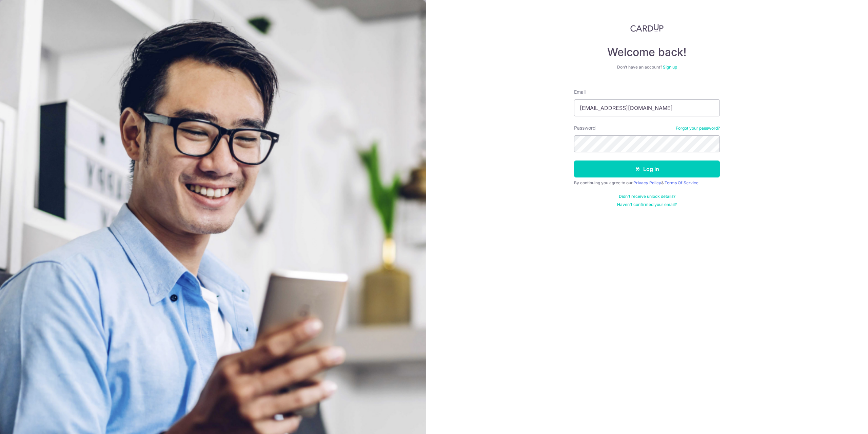 The width and height of the screenshot is (868, 434). Describe the element at coordinates (580, 92) in the screenshot. I see `label: Email` at that location.